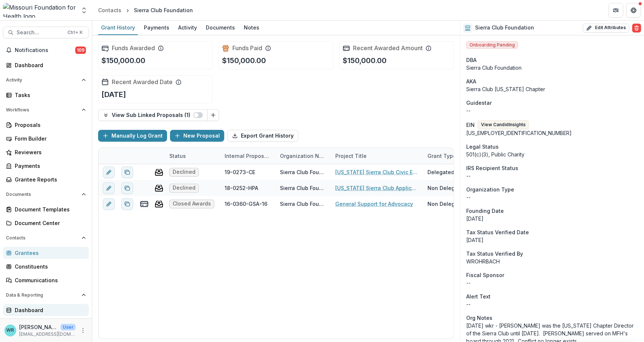  What do you see at coordinates (49, 166) in the screenshot?
I see `div: Payments` at bounding box center [49, 166].